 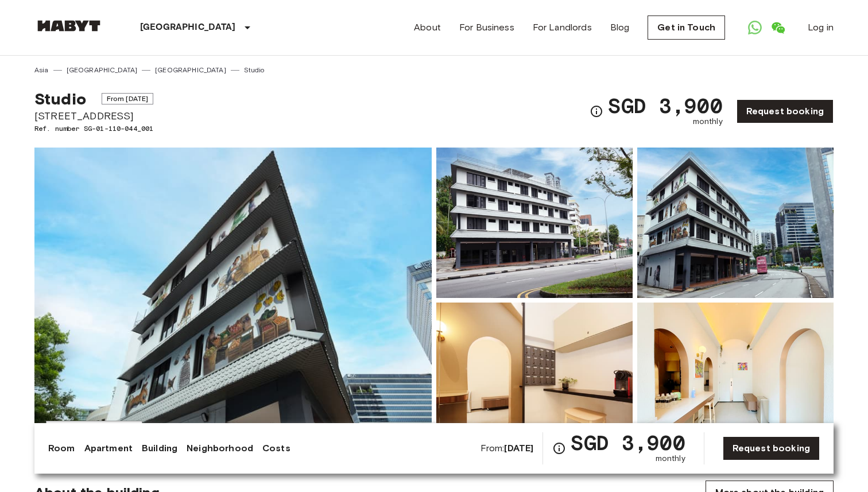 I want to click on a: For Landlords, so click(x=562, y=27).